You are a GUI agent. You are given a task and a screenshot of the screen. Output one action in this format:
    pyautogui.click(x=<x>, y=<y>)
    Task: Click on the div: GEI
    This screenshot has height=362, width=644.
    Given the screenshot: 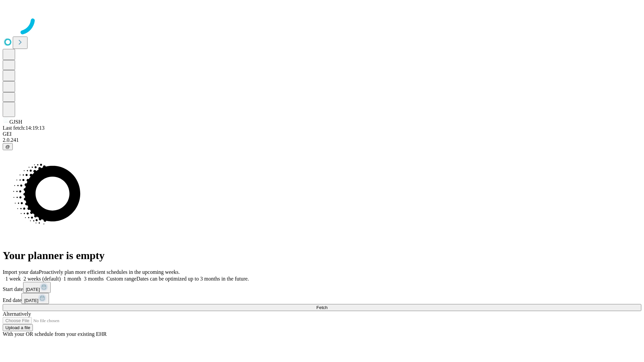 What is the action you would take?
    pyautogui.click(x=322, y=134)
    